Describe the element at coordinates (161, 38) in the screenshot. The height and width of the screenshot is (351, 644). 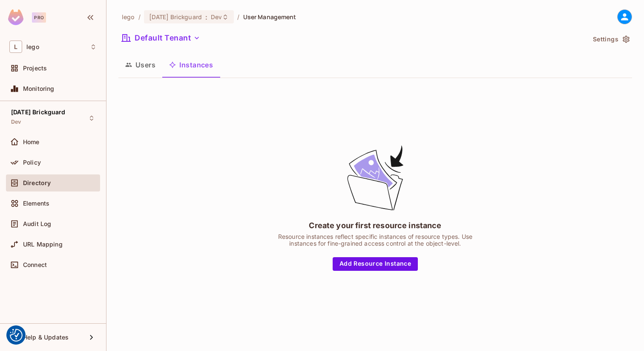
I see `button: Default Tenant` at that location.